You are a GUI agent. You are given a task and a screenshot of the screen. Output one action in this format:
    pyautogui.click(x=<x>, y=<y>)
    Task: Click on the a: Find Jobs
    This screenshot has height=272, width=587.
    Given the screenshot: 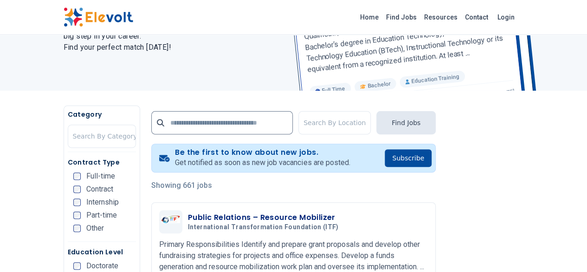 What is the action you would take?
    pyautogui.click(x=402, y=17)
    